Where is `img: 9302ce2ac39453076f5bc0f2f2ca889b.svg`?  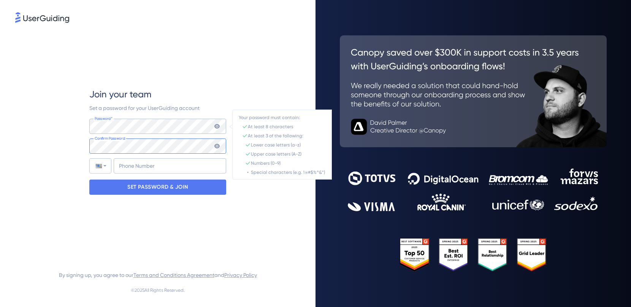 img: 9302ce2ac39453076f5bc0f2f2ca889b.svg is located at coordinates (473, 190).